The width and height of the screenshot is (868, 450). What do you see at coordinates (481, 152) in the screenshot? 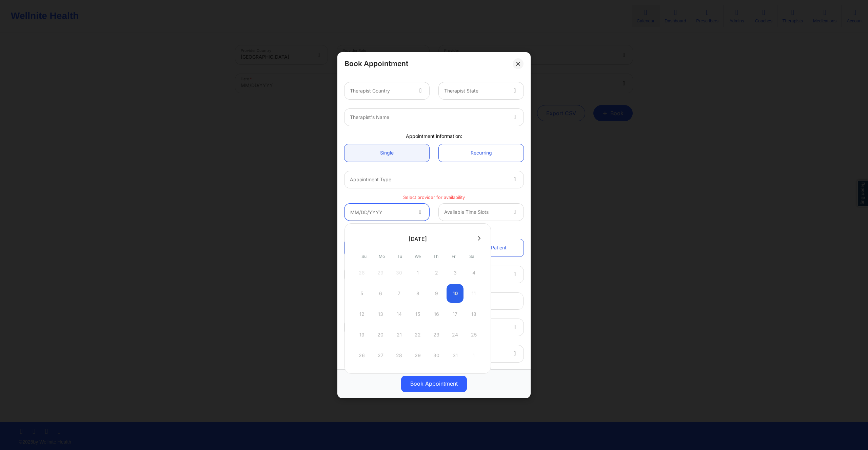
I see `a: Recurring` at bounding box center [481, 152].